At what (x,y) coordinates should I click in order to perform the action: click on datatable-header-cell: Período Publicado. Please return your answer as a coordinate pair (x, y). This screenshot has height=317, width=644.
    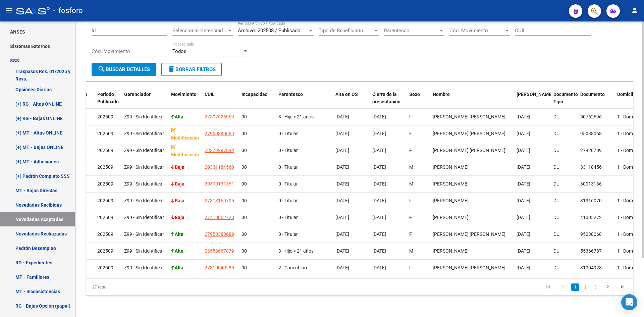
    Looking at the image, I should click on (108, 98).